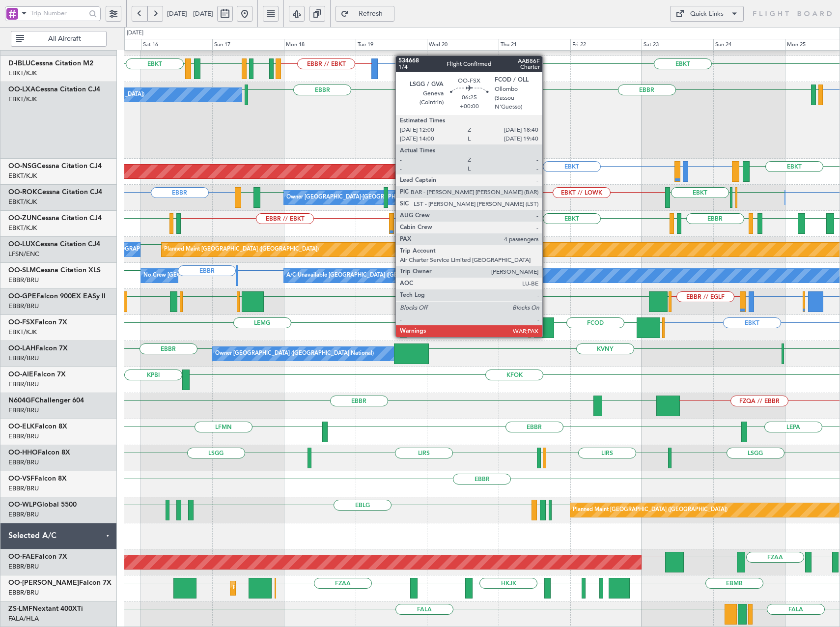 This screenshot has width=840, height=627. Describe the element at coordinates (21, 557) in the screenshot. I see `span: OO-FAE` at that location.